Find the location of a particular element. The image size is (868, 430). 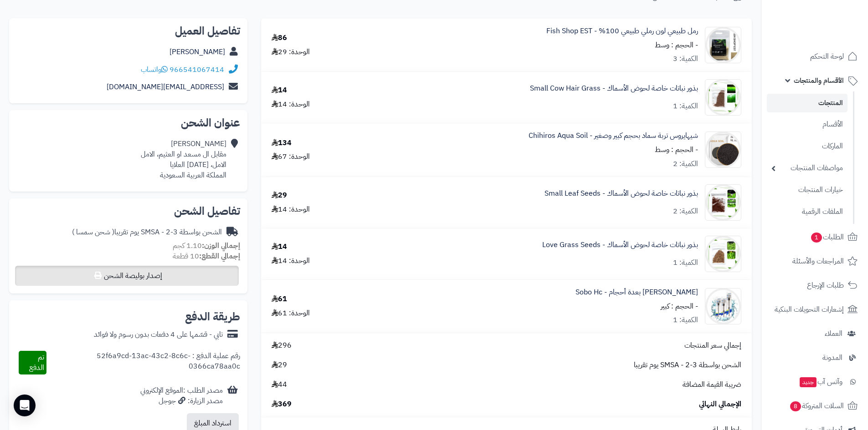

div: الكمية: 3 is located at coordinates (685, 59).